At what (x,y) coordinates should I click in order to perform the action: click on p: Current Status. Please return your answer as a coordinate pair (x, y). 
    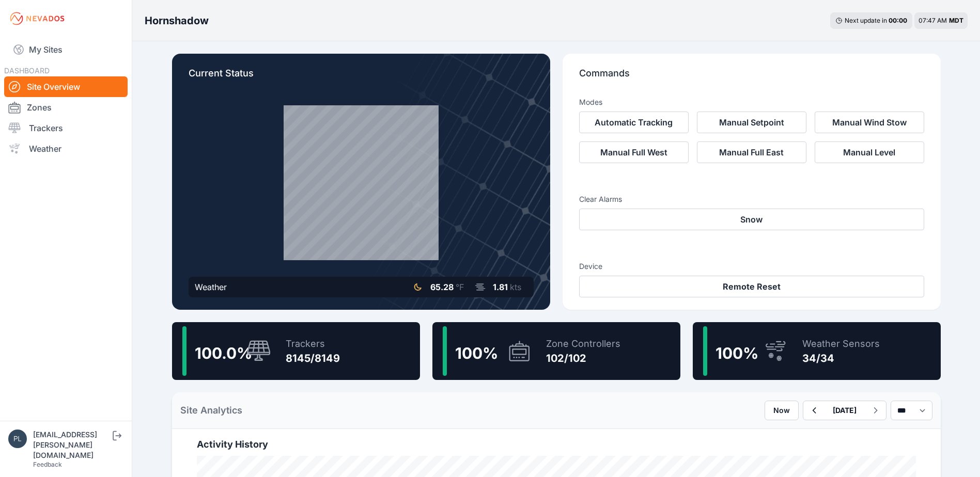
    Looking at the image, I should click on (361, 78).